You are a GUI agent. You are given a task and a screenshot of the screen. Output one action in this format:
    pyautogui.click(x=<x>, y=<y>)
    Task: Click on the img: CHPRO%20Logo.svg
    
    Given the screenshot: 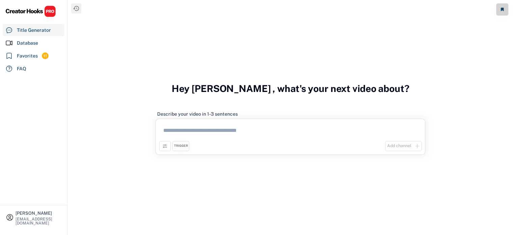 What is the action you would take?
    pyautogui.click(x=31, y=11)
    